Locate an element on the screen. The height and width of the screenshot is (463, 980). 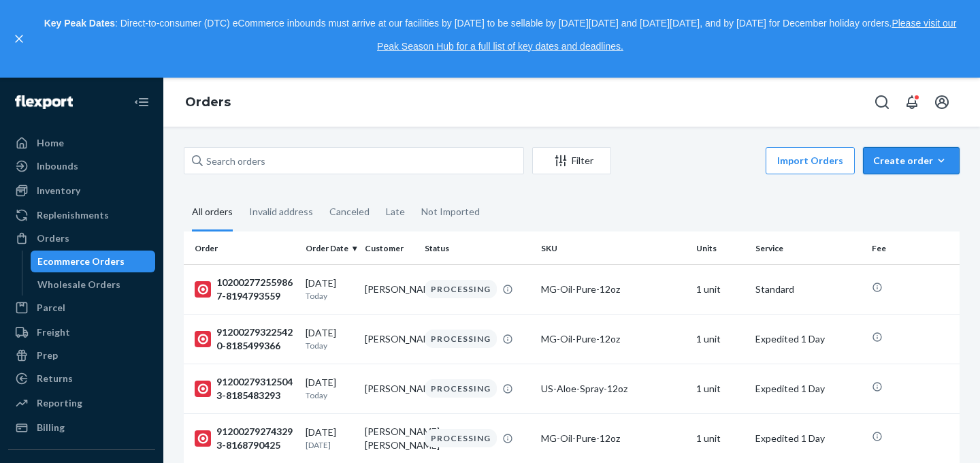
th: Fee is located at coordinates (912, 248).